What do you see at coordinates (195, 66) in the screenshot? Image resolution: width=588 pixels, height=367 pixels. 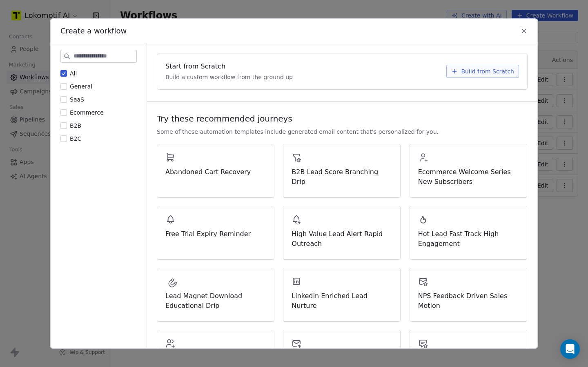 I see `span: Start from Scratch` at bounding box center [195, 66].